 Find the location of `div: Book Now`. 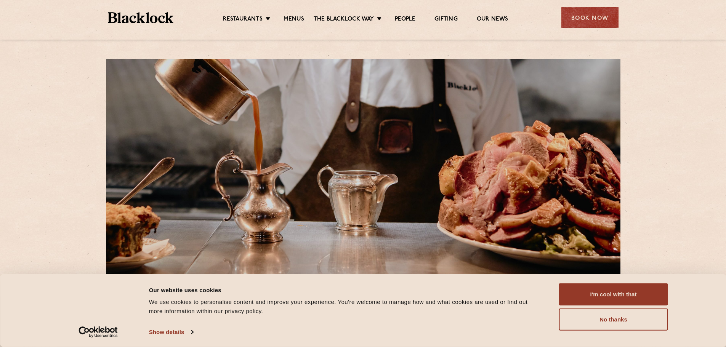

div: Book Now is located at coordinates (590, 18).